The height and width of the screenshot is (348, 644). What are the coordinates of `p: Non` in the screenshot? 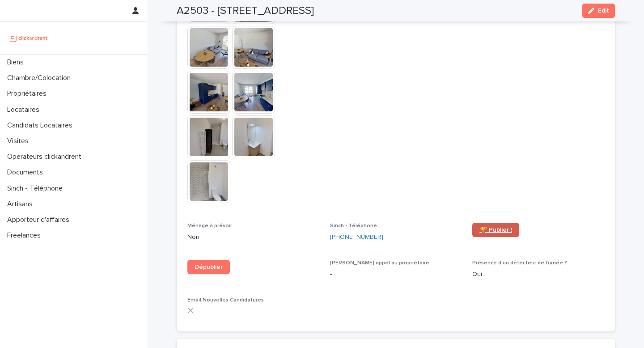 It's located at (253, 237).